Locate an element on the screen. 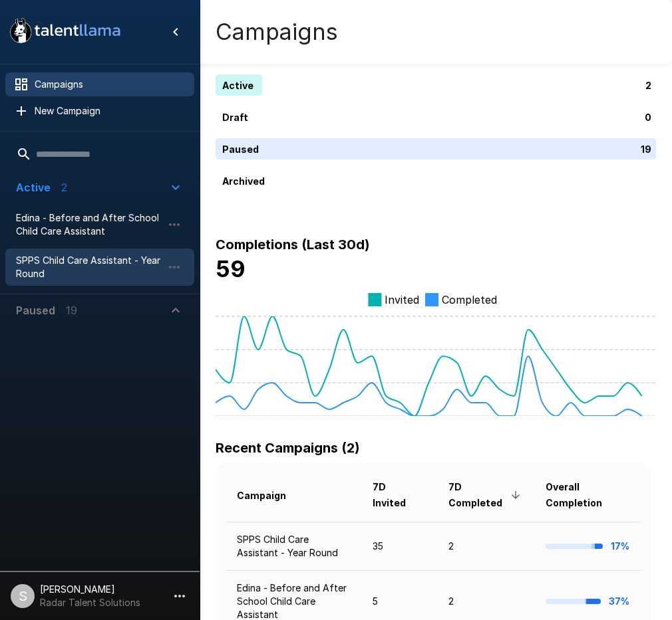 This screenshot has width=672, height=620. b: 59 is located at coordinates (230, 269).